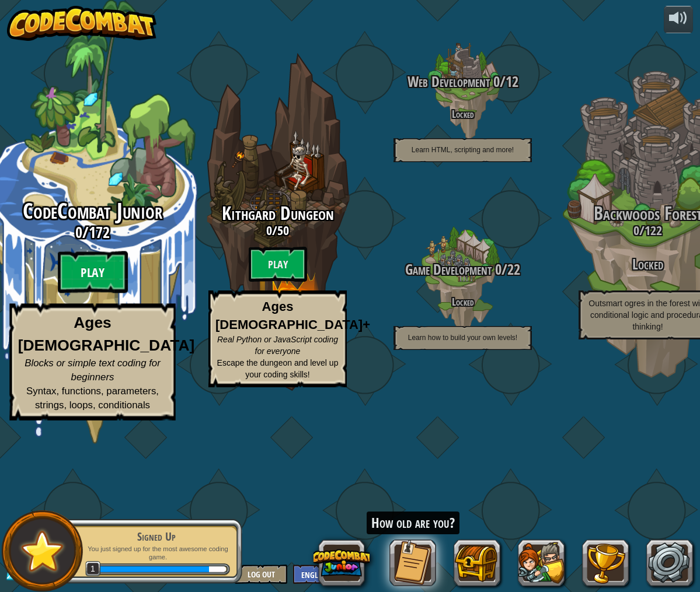 The height and width of the screenshot is (592, 700). What do you see at coordinates (92, 398) in the screenshot?
I see `span: Syntax, functions, parameters, strings, loops, conditionals` at bounding box center [92, 398].